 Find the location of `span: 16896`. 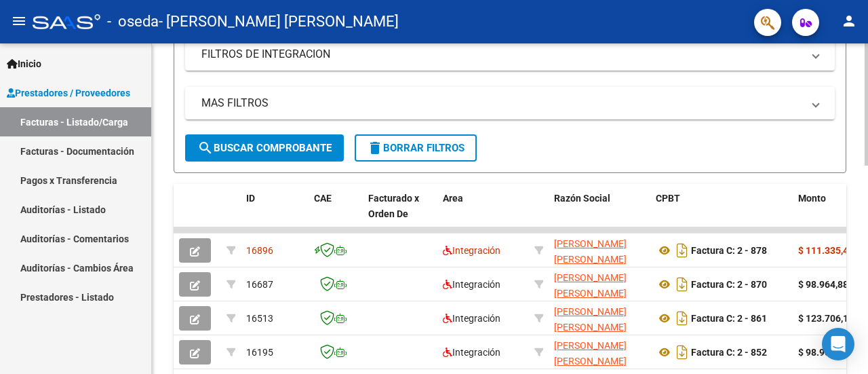

span: 16896 is located at coordinates (260, 250).